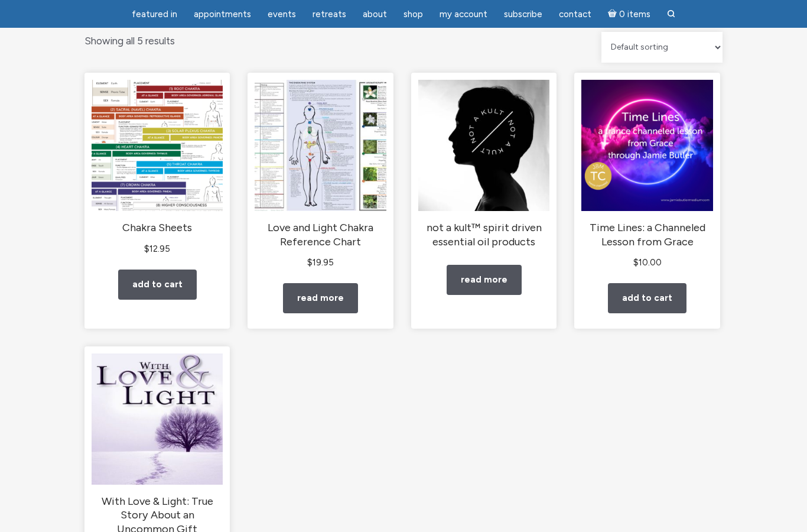  Describe the element at coordinates (613, 14) in the screenshot. I see `i: Cart` at that location.